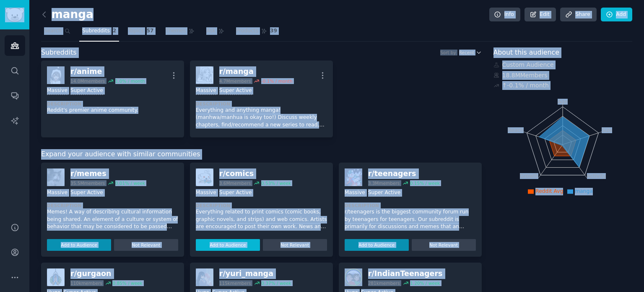  What do you see at coordinates (597, 176) in the screenshot?
I see `tspan: Activity` at bounding box center [597, 176].